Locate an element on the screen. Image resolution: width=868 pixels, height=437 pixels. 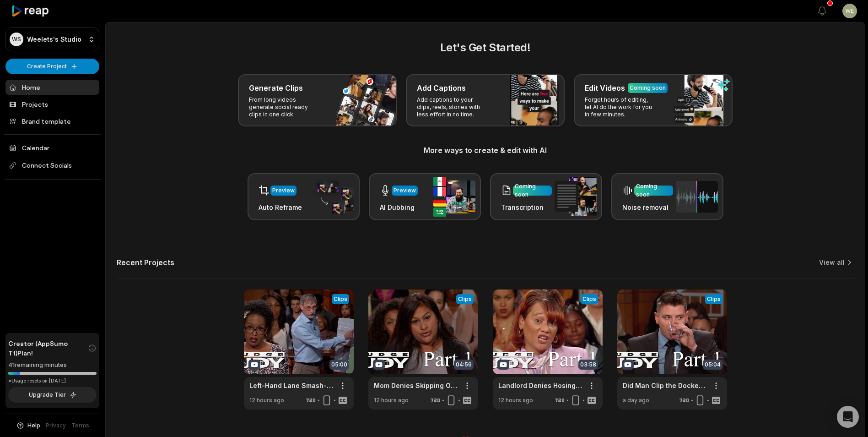
h3: Generate Clips is located at coordinates (276, 88).